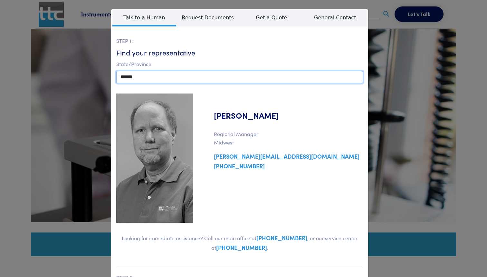 The height and width of the screenshot is (277, 487). What do you see at coordinates (239, 242) in the screenshot?
I see `p: Looking for immediate assistance? Call our main office at , or our service center at .` at bounding box center [239, 242].